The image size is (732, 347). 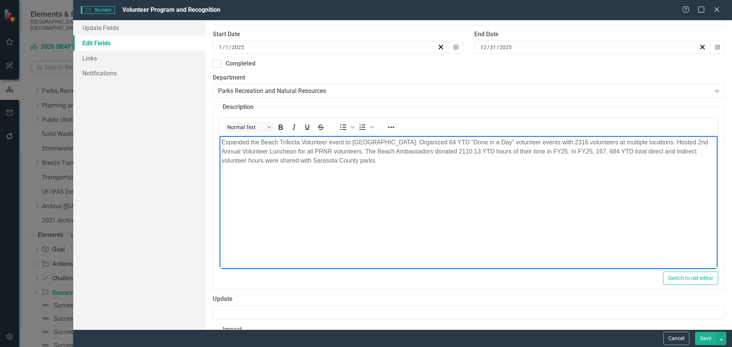 I want to click on button: Cancel, so click(x=676, y=339).